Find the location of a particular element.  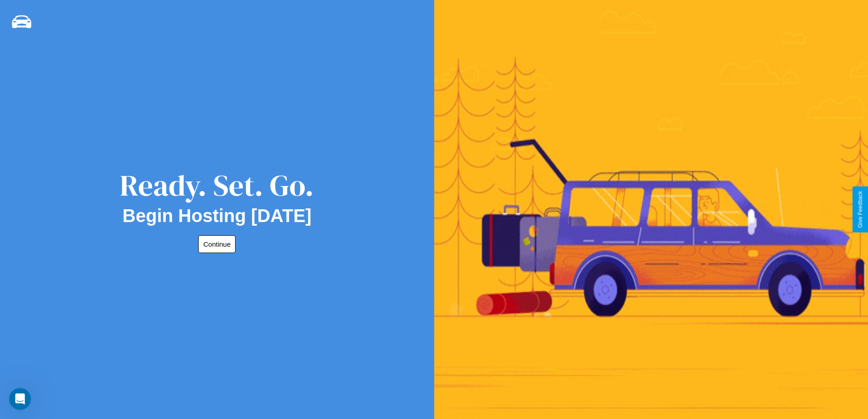

div: Give Feedback is located at coordinates (860, 210).